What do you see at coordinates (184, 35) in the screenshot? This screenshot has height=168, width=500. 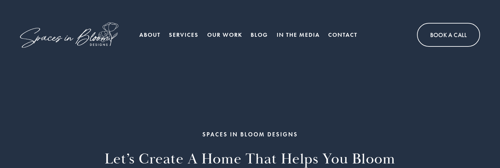 I see `span: Services` at bounding box center [184, 35].